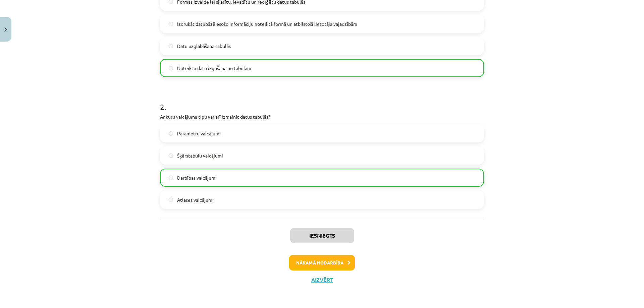 The image size is (644, 308). I want to click on img: icon-close-lesson-0947bae3869378f0d4975bcd49f059093ad1ed9edebbc8119c70593378902aed.svg, so click(6, 29).